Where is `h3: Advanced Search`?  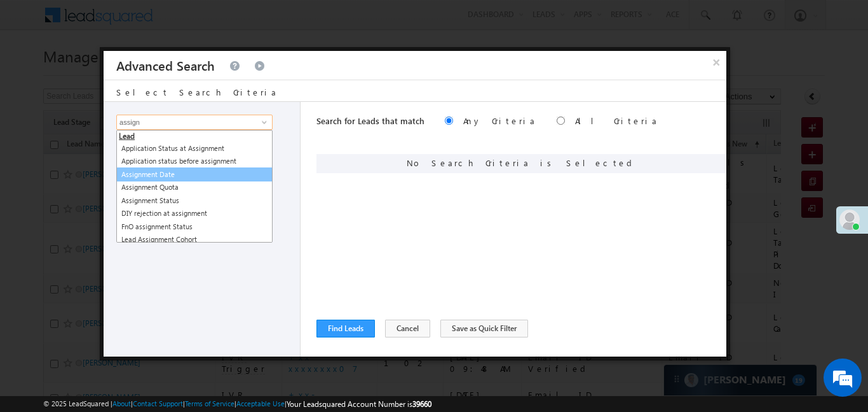
h3: Advanced Search is located at coordinates (165, 65).